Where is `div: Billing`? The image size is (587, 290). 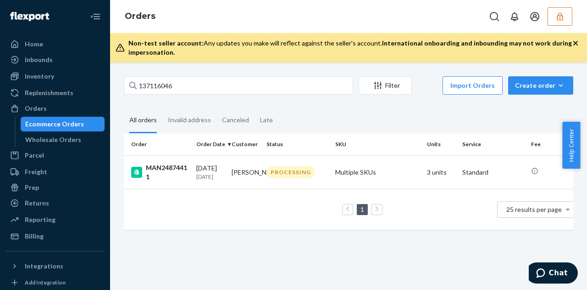 div: Billing is located at coordinates (34, 236).